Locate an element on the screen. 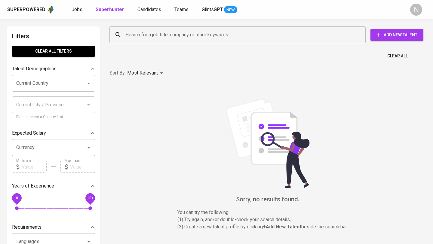 The image size is (433, 244). div: N is located at coordinates (416, 10).